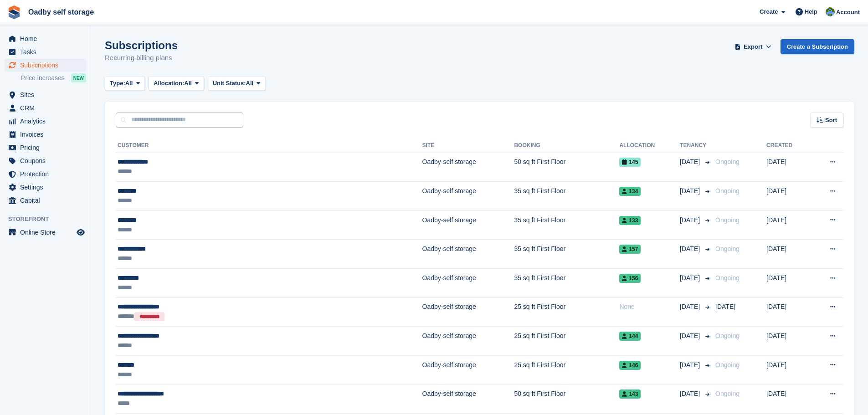  What do you see at coordinates (566, 146) in the screenshot?
I see `th: Booking` at bounding box center [566, 146].